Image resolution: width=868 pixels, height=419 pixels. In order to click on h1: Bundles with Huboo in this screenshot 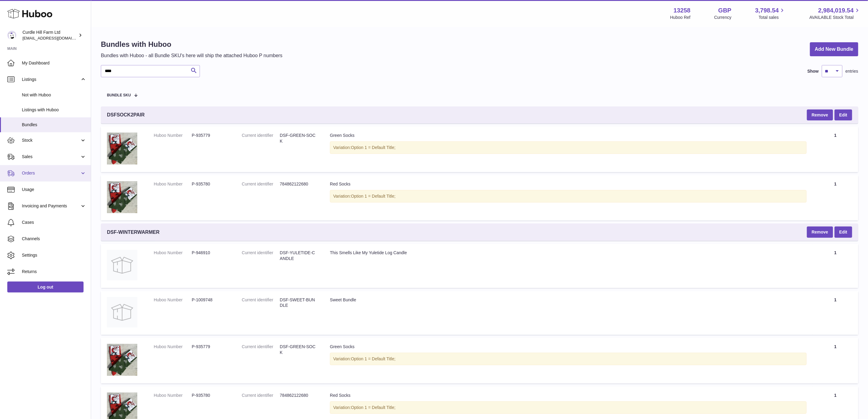, I will do `click(192, 45)`.